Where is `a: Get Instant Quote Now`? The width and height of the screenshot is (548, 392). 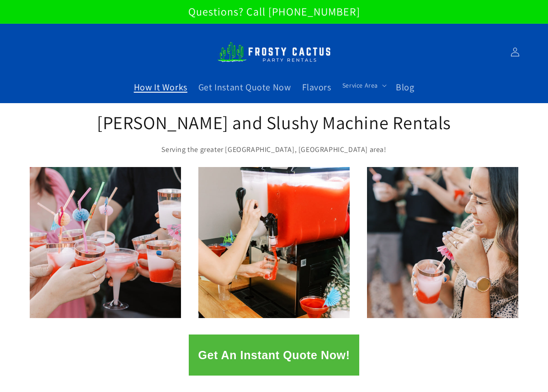
a: Get Instant Quote Now is located at coordinates (244, 87).